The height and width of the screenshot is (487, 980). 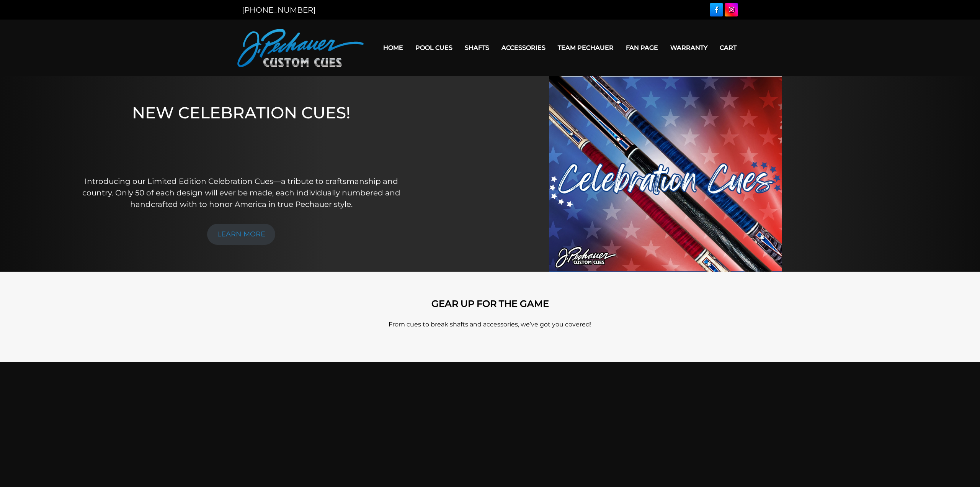 I want to click on img: Pechauer Custom Cues, so click(x=300, y=48).